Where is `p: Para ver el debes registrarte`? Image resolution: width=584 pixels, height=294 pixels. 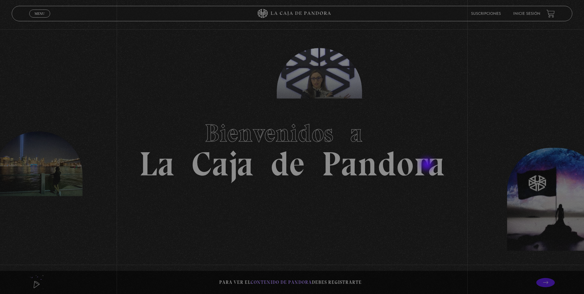 p: Para ver el debes registrarte is located at coordinates (290, 282).